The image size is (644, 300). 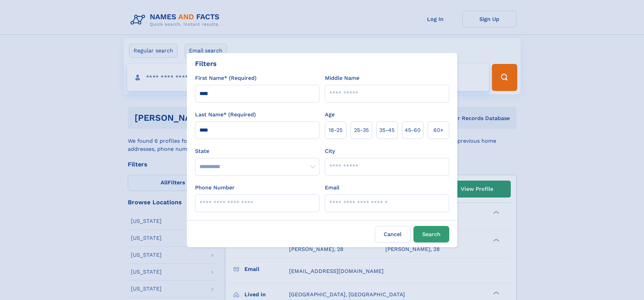 What do you see at coordinates (226, 78) in the screenshot?
I see `label: First Name* (Required)` at bounding box center [226, 78].